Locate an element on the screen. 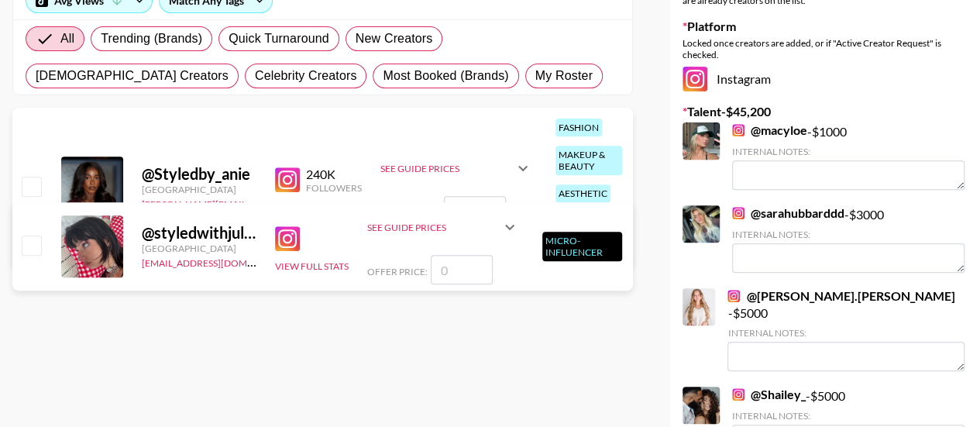 Image resolution: width=980 pixels, height=427 pixels. div: Followers is located at coordinates (334, 188).